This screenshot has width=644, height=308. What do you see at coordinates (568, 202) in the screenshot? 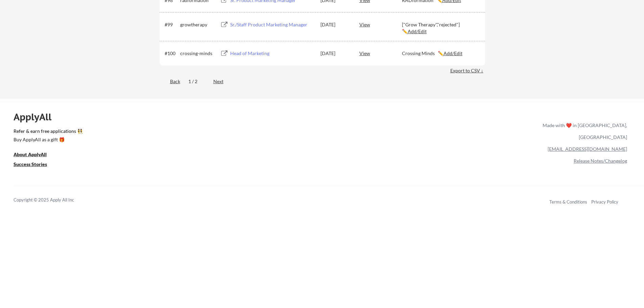
I see `a: Terms & Conditions` at bounding box center [568, 202].